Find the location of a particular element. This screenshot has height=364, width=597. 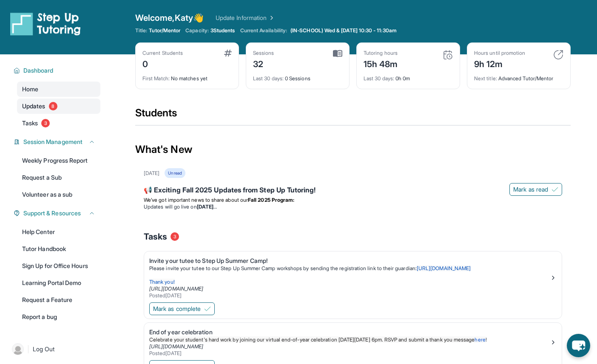

img: Mark as read is located at coordinates (554, 189).